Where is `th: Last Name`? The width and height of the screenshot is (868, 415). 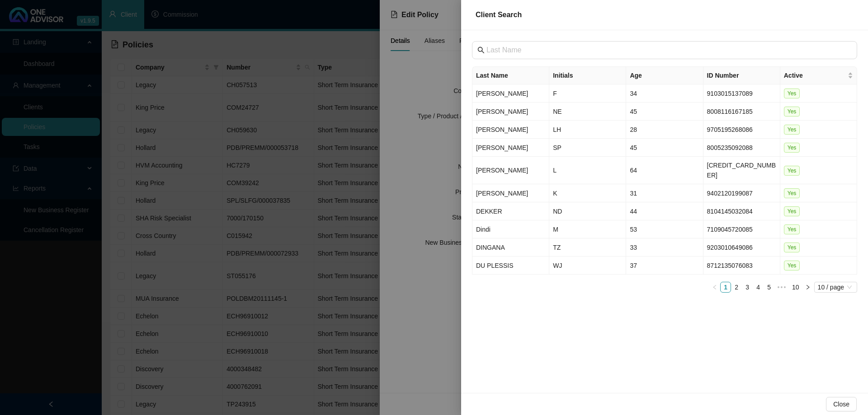
th: Last Name is located at coordinates (511, 75).